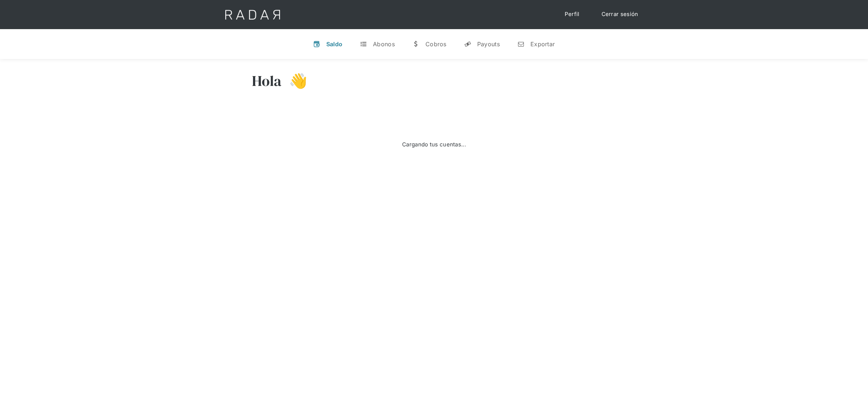 This screenshot has height=418, width=868. I want to click on div: w, so click(416, 45).